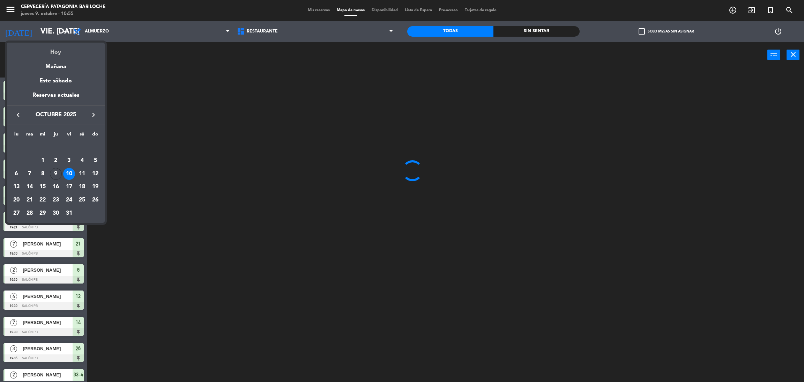 This screenshot has height=382, width=804. Describe the element at coordinates (56, 147) in the screenshot. I see `td: OCT.` at that location.